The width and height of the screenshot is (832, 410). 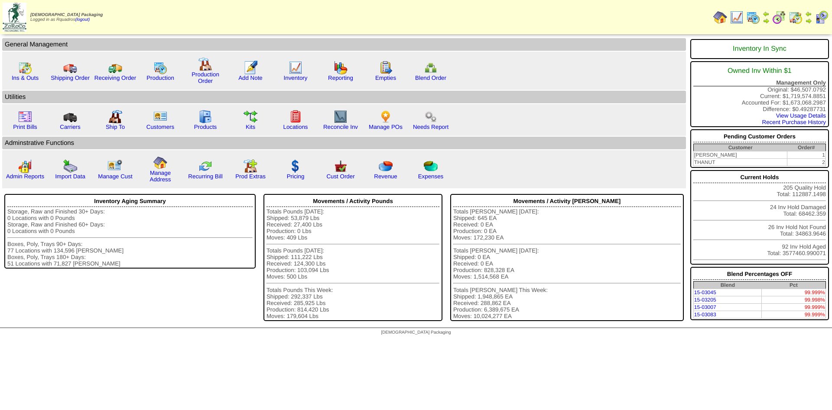 What do you see at coordinates (25, 117) in the screenshot?
I see `img: invoice2.gif` at bounding box center [25, 117].